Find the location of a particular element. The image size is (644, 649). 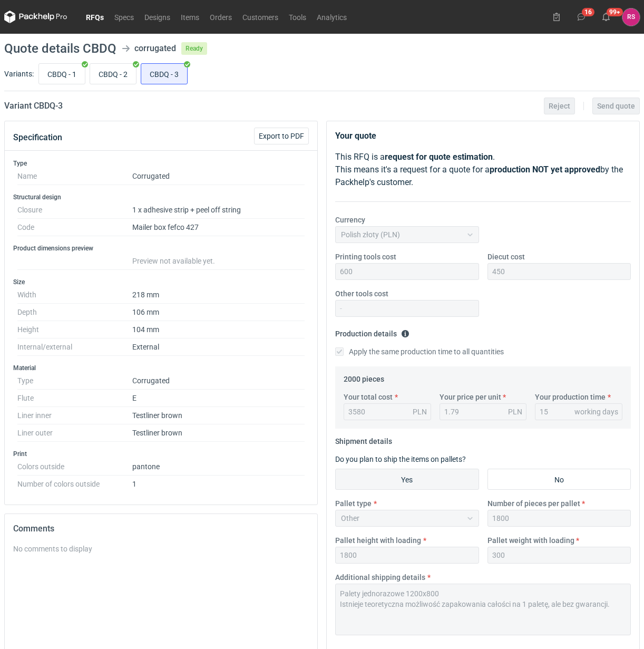

span: Send quote is located at coordinates (616, 106).